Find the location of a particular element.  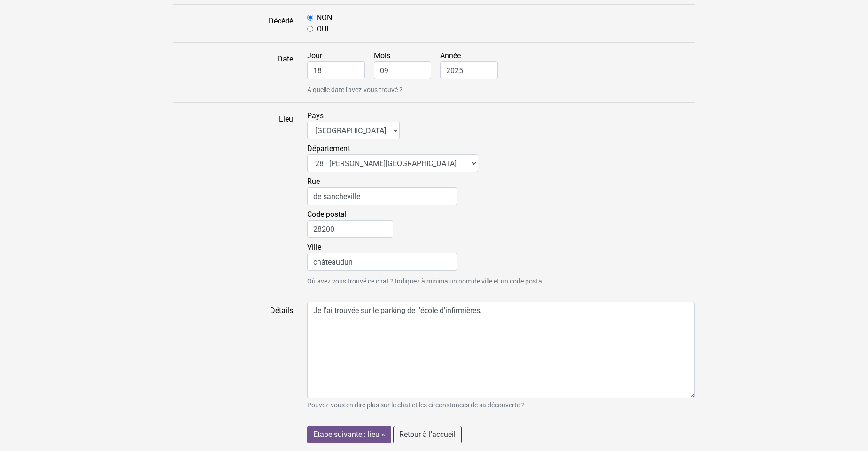

label: Département is located at coordinates (393, 158).